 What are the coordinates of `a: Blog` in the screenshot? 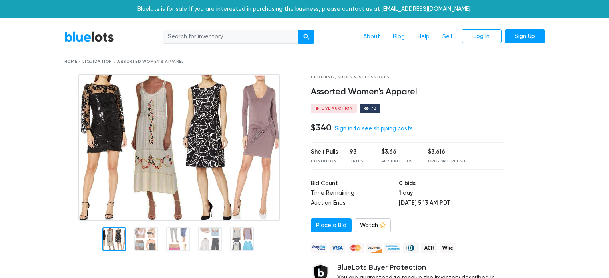 It's located at (399, 37).